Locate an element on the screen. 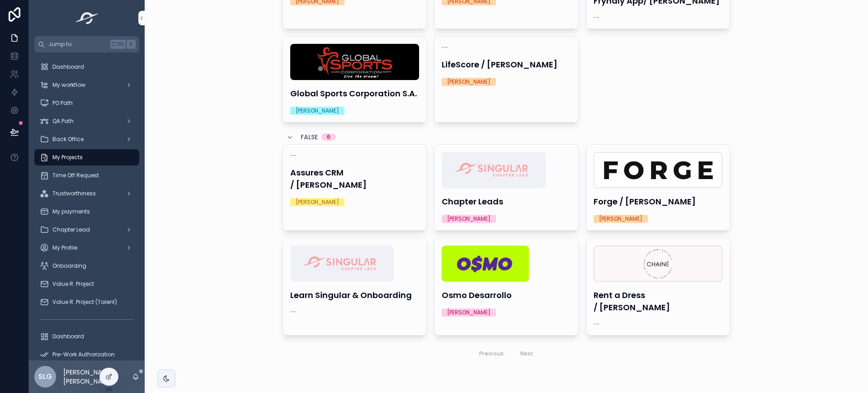 The height and width of the screenshot is (393, 868). span: Pre-Work Authorization is located at coordinates (84, 354).